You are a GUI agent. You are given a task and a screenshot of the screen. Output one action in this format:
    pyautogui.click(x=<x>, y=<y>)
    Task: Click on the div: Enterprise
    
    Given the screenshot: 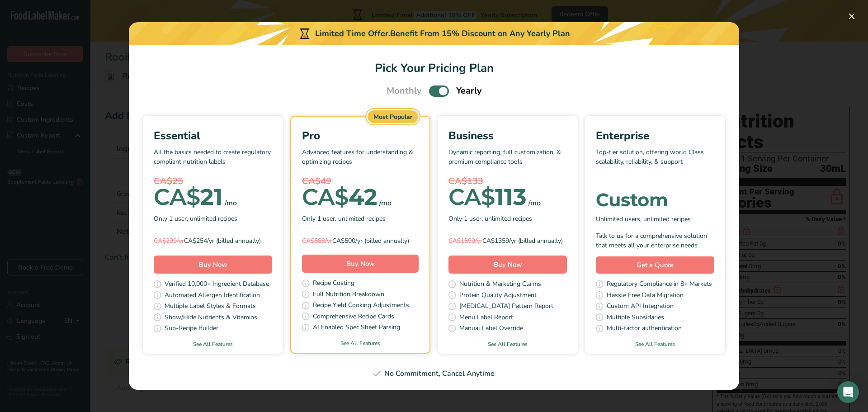 What is the action you would take?
    pyautogui.click(x=655, y=136)
    